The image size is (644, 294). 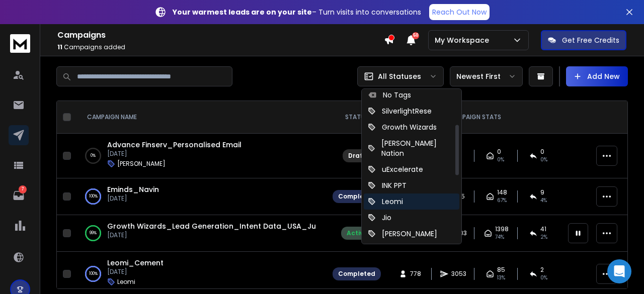 What do you see at coordinates (415, 273) in the screenshot?
I see `span: 778` at bounding box center [415, 273].